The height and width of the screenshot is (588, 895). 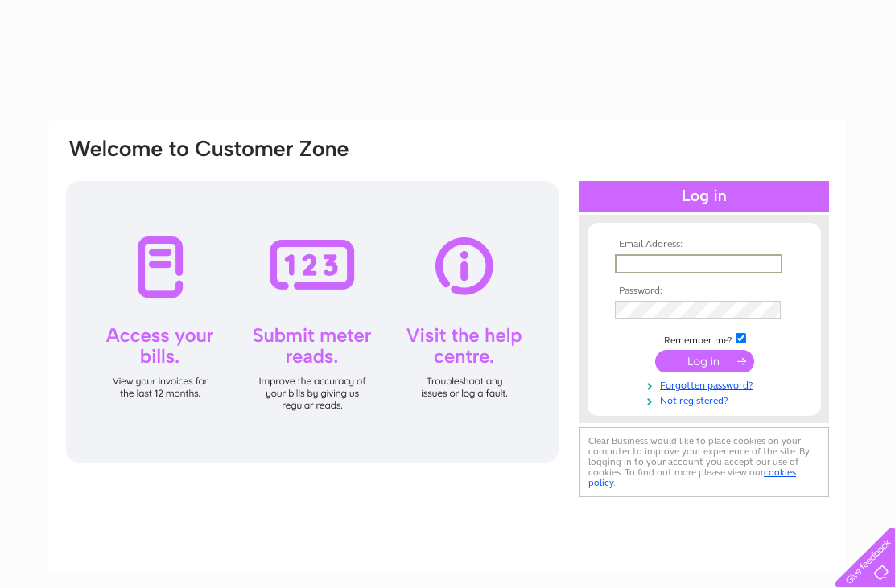 I want to click on div: Clear Business would like to place cookies on your computer to improve your experience of the sit..., so click(x=705, y=462).